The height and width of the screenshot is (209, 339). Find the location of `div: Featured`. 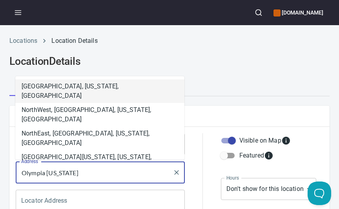

div: Featured is located at coordinates (256, 155).